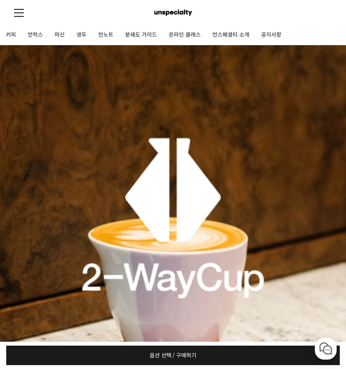 The height and width of the screenshot is (369, 346). I want to click on a: 공지사항, so click(271, 35).